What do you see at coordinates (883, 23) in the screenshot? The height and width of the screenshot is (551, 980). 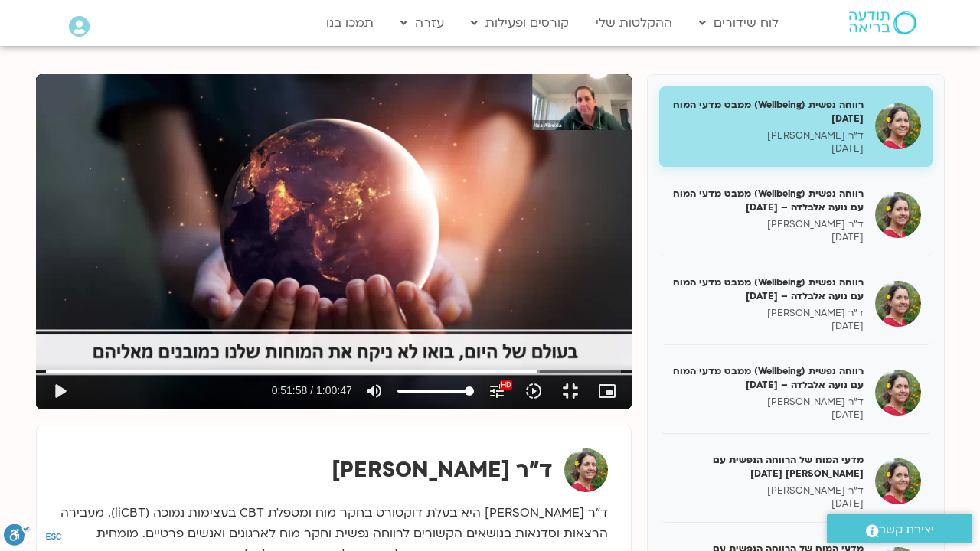 I see `img: תודעה בריאה` at bounding box center [883, 23].